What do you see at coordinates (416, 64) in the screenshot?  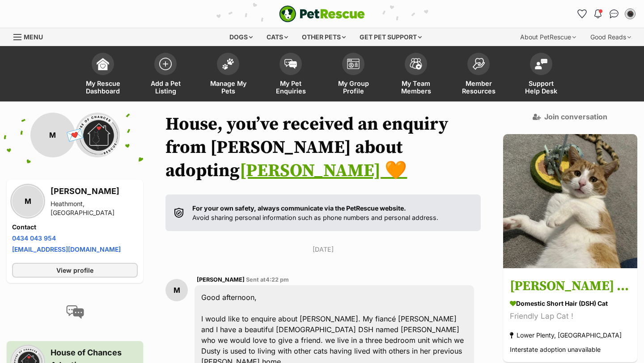 I see `img: team-members-icon-5396bd8760b3fe7c0b43da4ab00e1e3bb1a5d9ba89233759b79545d2d3fc5d0d.svg` at bounding box center [416, 64].